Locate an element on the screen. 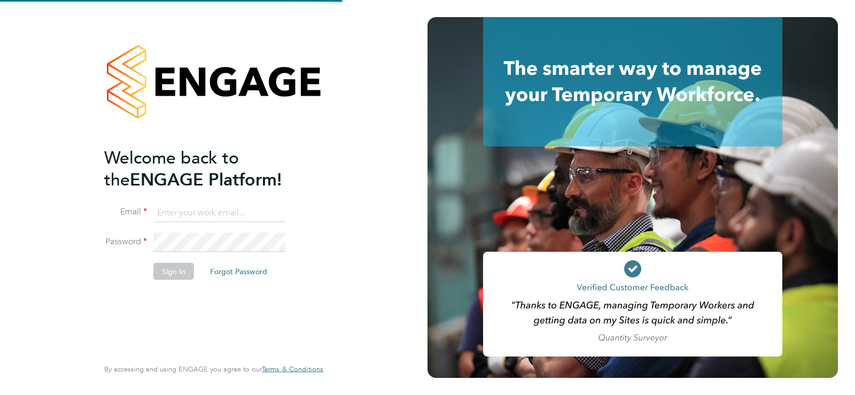  button: Forgot Password is located at coordinates (238, 271).